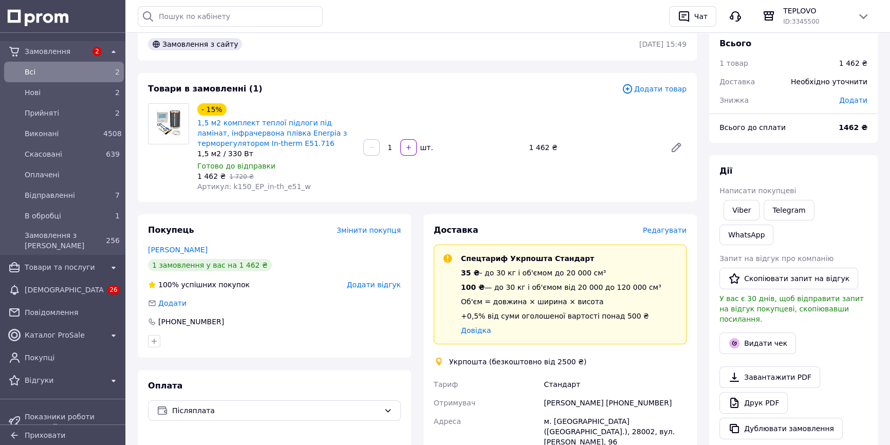 Image resolution: width=890 pixels, height=445 pixels. What do you see at coordinates (236, 166) in the screenshot?
I see `span: Готово до відправки` at bounding box center [236, 166].